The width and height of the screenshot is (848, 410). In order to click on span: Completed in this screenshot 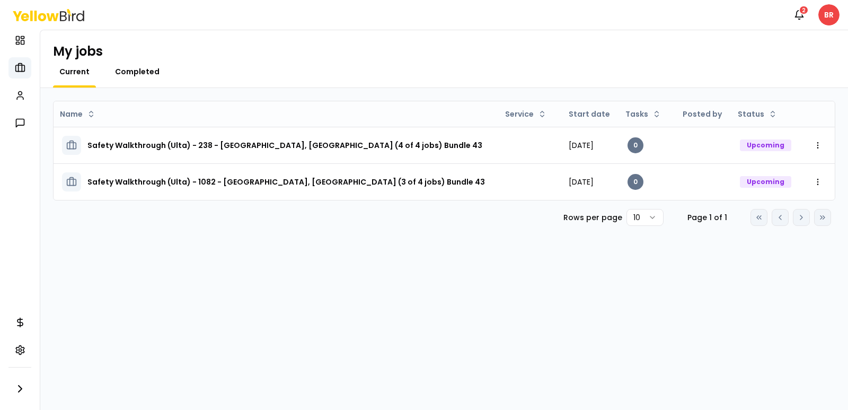, I will do `click(137, 72)`.